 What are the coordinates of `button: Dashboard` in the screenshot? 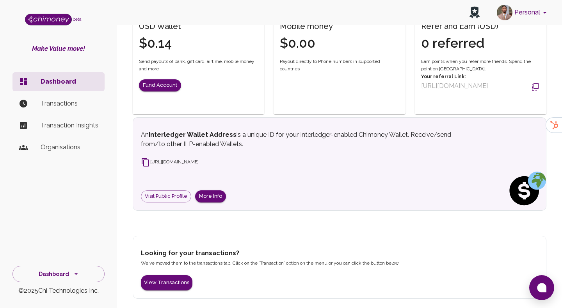 It's located at (59, 274).